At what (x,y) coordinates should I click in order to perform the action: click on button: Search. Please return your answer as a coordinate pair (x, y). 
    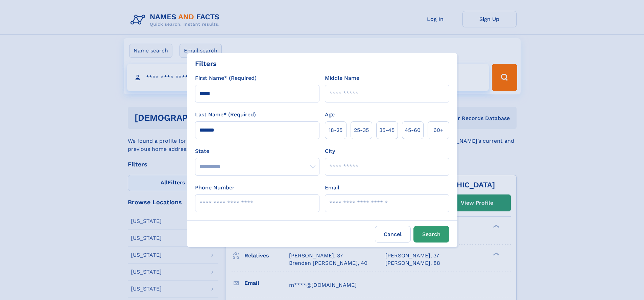
    Looking at the image, I should click on (431, 234).